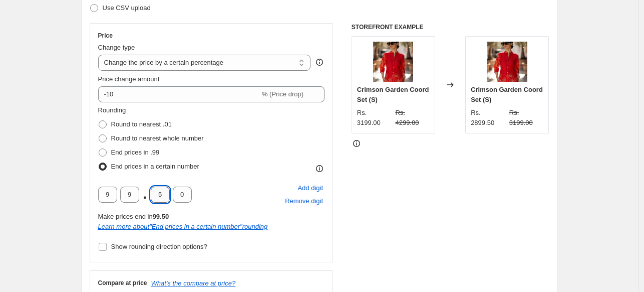  Describe the element at coordinates (112, 110) in the screenshot. I see `span: Rounding` at that location.